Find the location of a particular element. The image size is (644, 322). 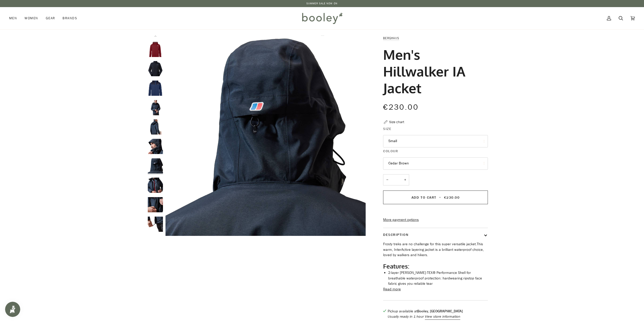

input: Quantity is located at coordinates (396, 180).